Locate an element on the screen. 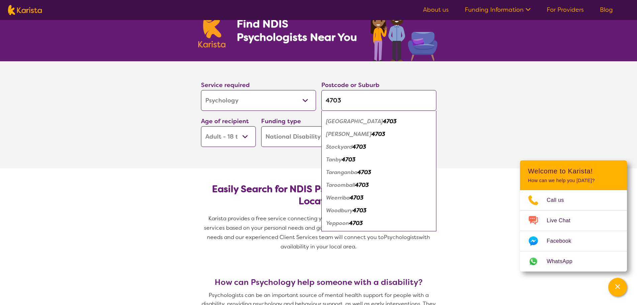  button: Channel Menu is located at coordinates (618, 287).